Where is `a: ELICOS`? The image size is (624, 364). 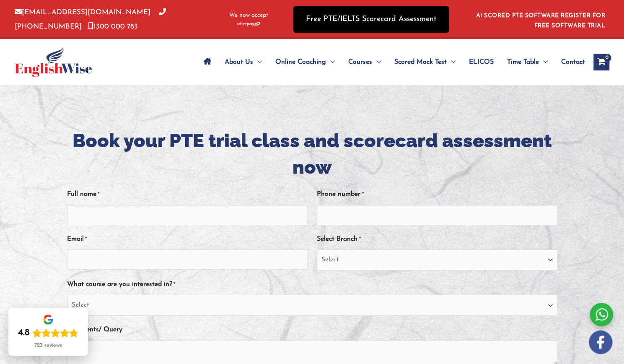
a: ELICOS is located at coordinates (481, 62).